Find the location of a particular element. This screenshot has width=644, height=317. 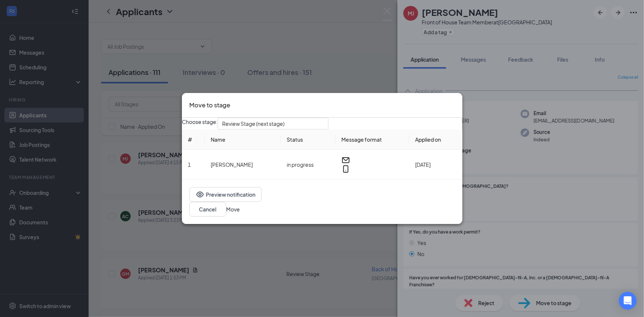

button: Move is located at coordinates (233, 209).